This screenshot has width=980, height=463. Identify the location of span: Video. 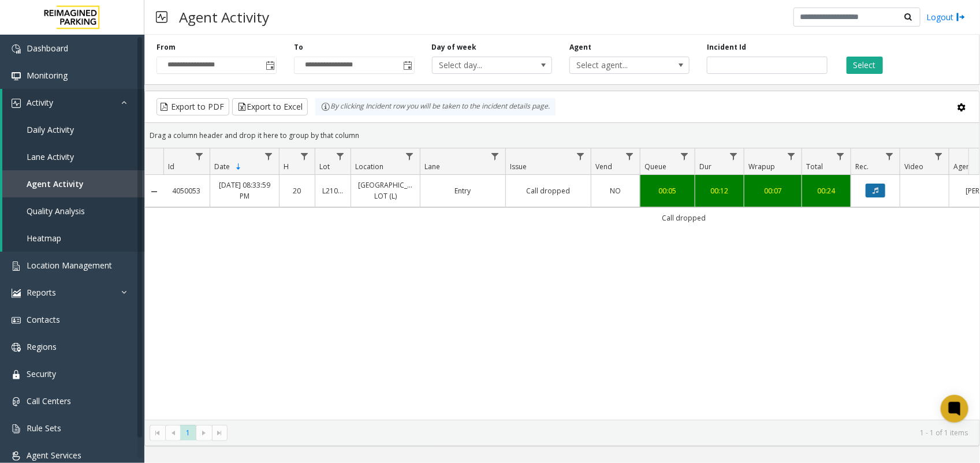
(913, 167).